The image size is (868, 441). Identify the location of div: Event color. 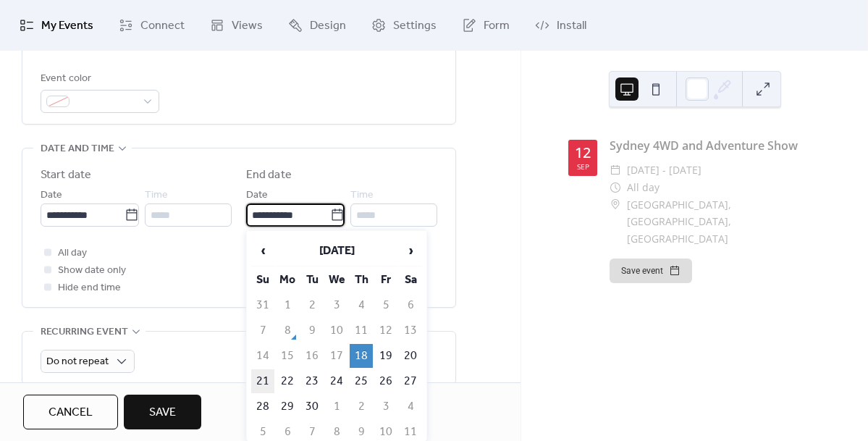
(99, 79).